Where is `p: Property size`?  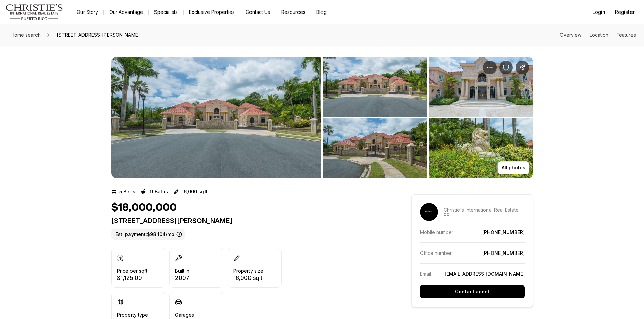
p: Property size is located at coordinates (248, 271).